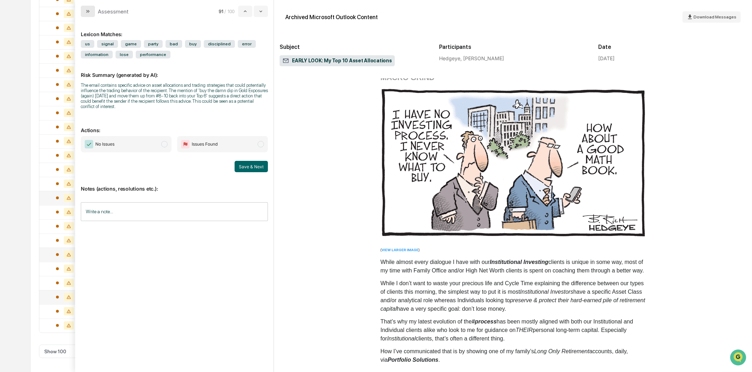  Describe the element at coordinates (153, 44) in the screenshot. I see `span: party` at that location.